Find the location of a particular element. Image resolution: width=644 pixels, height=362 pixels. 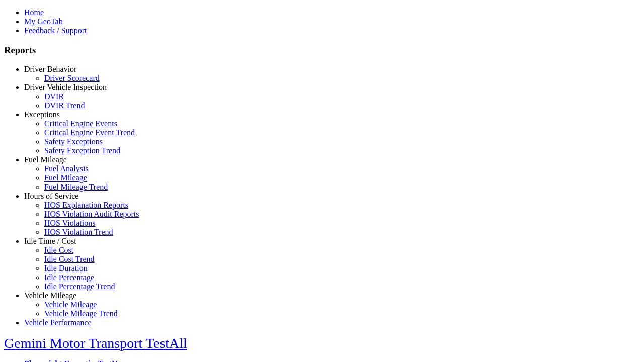

a: DVIR Trend is located at coordinates (64, 105).